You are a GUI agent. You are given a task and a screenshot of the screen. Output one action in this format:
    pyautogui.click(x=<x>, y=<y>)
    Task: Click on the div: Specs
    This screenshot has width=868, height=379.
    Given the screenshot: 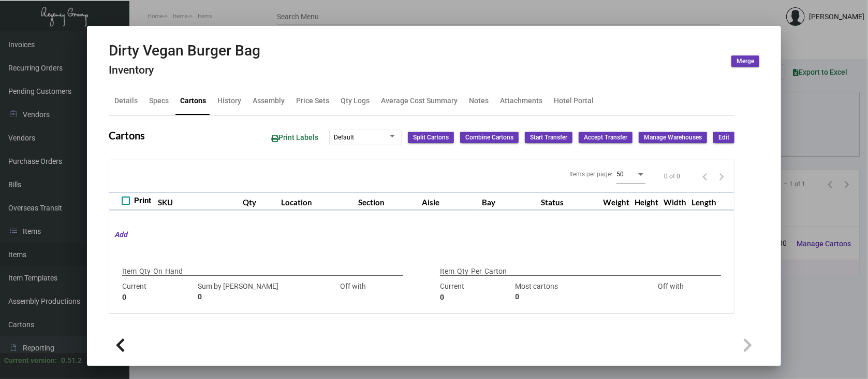 What is the action you would take?
    pyautogui.click(x=159, y=101)
    